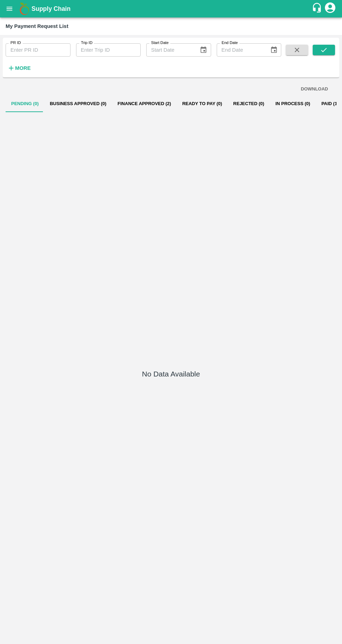 The height and width of the screenshot is (644, 342). Describe the element at coordinates (293, 103) in the screenshot. I see `button: In Process (0)` at that location.